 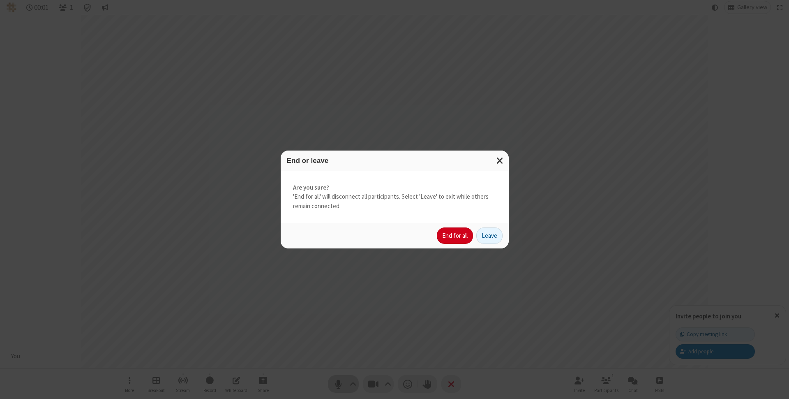 What do you see at coordinates (395, 187) in the screenshot?
I see `strong: Are you sure?` at bounding box center [395, 187].